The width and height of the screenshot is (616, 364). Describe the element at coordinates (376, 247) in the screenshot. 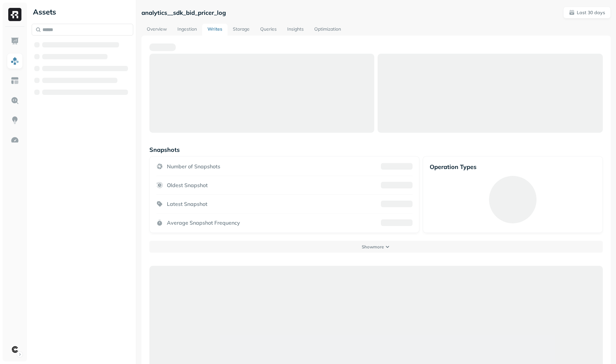

I see `button: Showmore` at that location.